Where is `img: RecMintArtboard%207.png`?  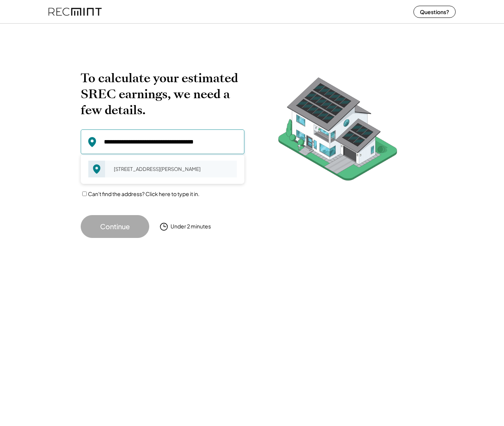
img: RecMintArtboard%207.png is located at coordinates (337, 131).